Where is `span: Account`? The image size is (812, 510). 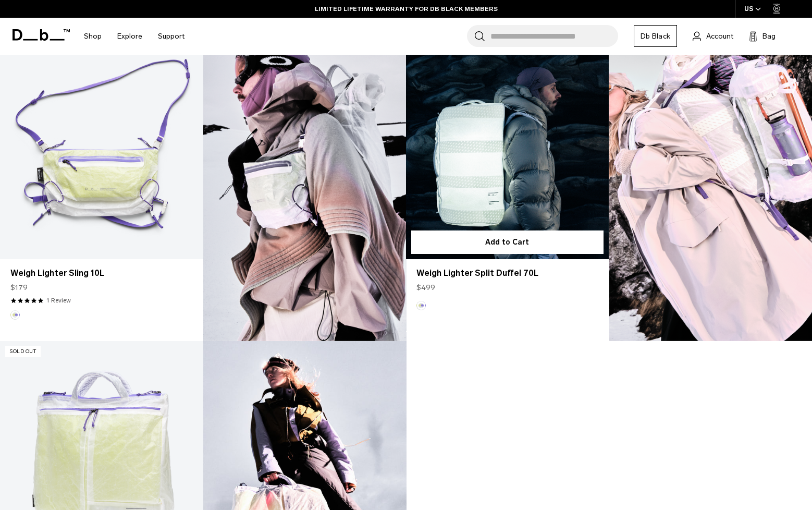
span: Account is located at coordinates (719, 36).